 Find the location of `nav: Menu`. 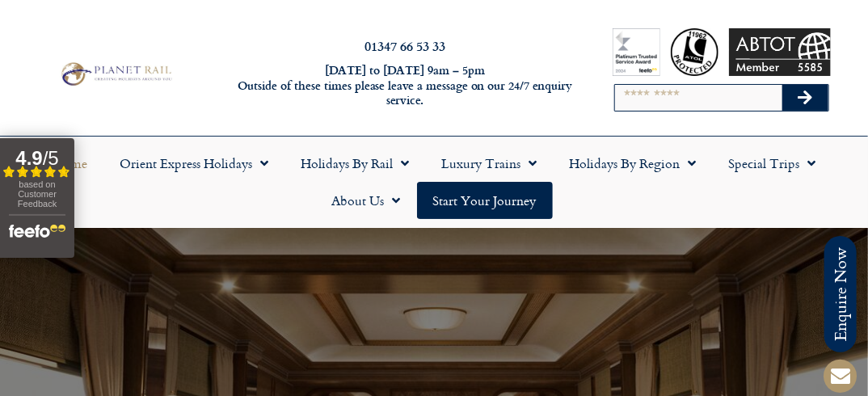

nav: Menu is located at coordinates (434, 182).